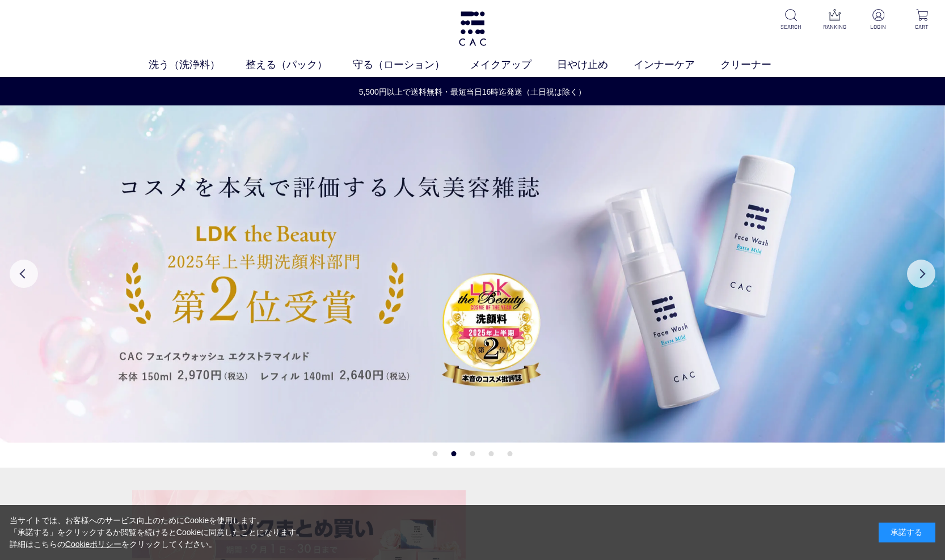 Image resolution: width=945 pixels, height=560 pixels. I want to click on a: 整える（パック）, so click(299, 64).